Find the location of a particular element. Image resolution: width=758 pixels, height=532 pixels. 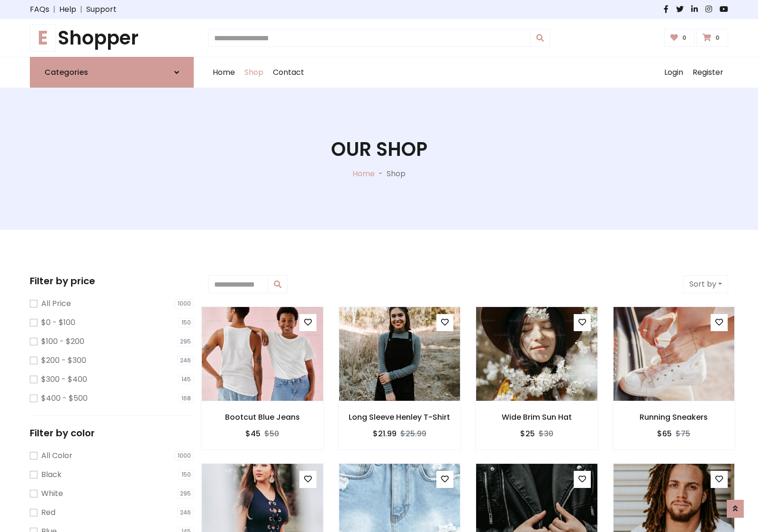

h6: $65 is located at coordinates (665, 434).